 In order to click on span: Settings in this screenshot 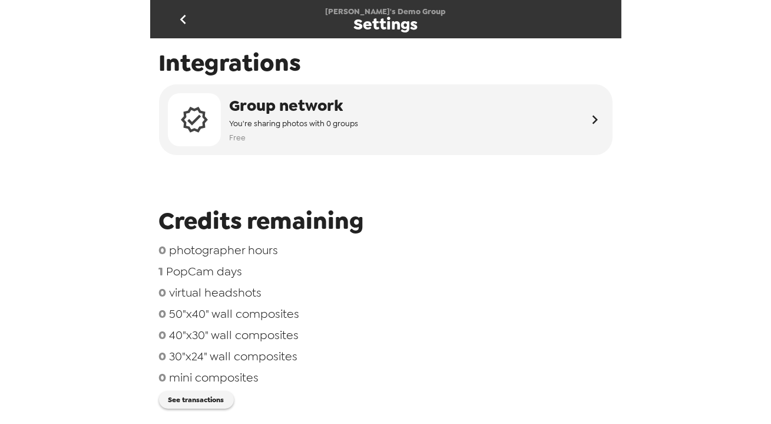, I will do `click(385, 24)`.